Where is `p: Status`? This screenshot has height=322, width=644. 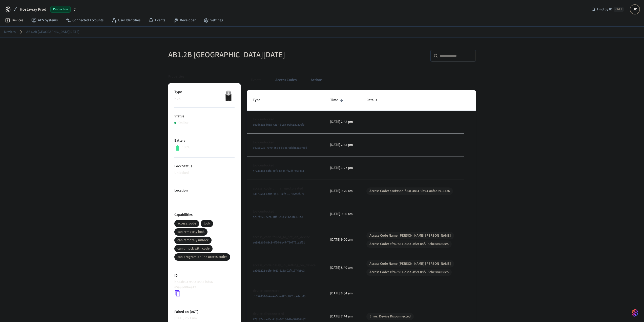
p: Status is located at coordinates (205, 116).